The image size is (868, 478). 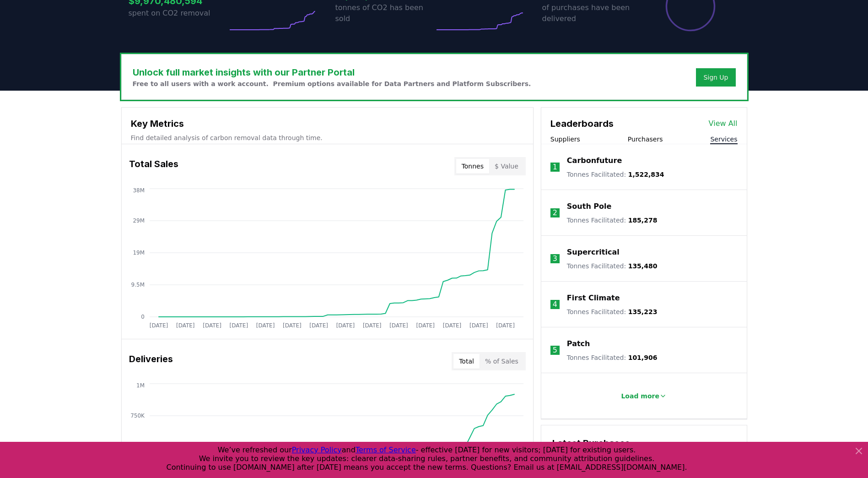 What do you see at coordinates (644, 396) in the screenshot?
I see `button: Load more` at bounding box center [644, 396].